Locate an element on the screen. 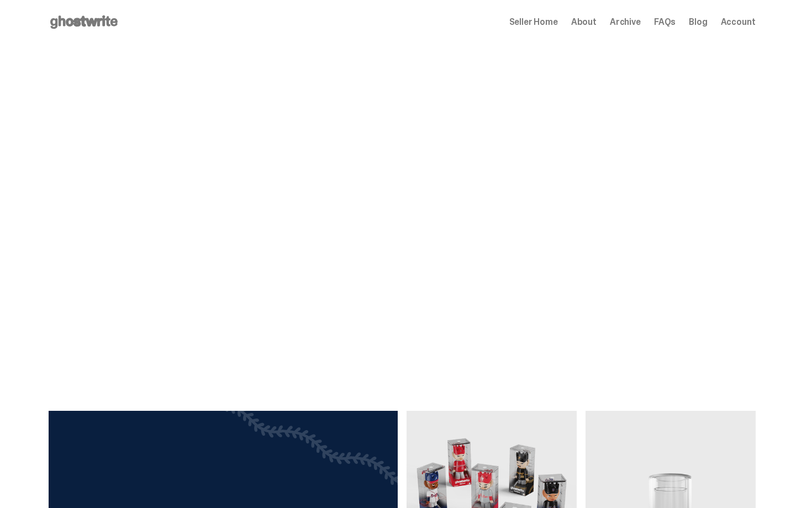 This screenshot has width=812, height=508. span: FAQs is located at coordinates (665, 22).